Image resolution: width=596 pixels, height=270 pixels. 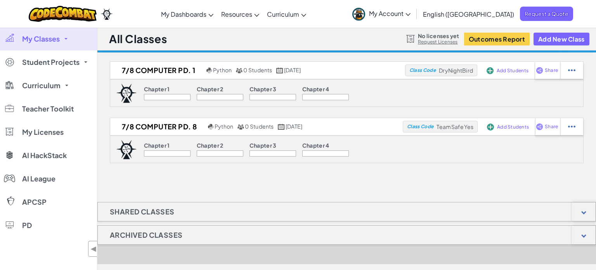 I want to click on span: DryNightBird, so click(x=456, y=70).